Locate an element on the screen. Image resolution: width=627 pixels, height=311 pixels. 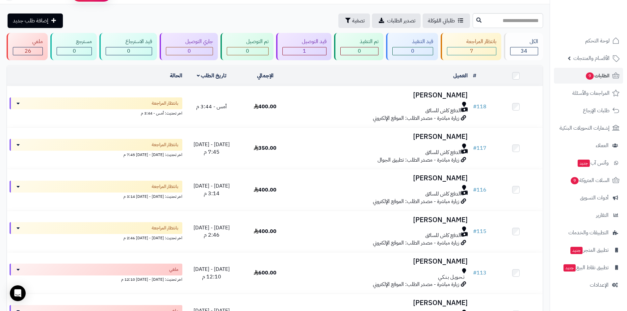
span: طلباتي المُوكلة is located at coordinates (442, 21).